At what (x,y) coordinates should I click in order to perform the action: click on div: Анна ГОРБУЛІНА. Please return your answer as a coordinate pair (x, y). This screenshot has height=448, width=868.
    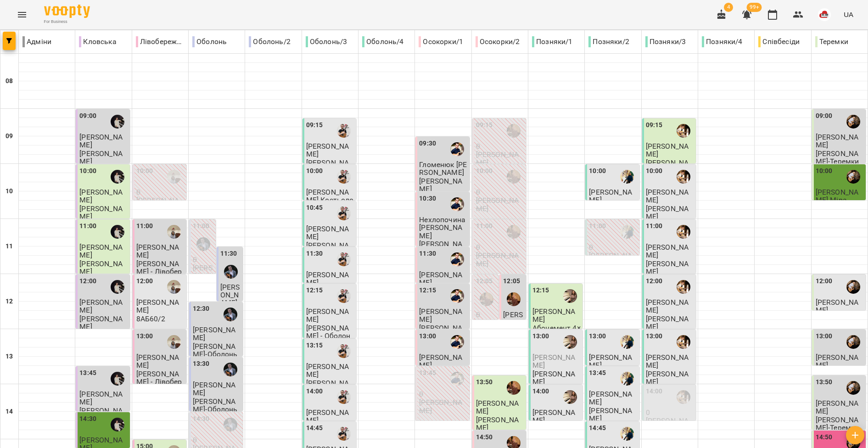
    Looking at the image, I should click on (117, 378).